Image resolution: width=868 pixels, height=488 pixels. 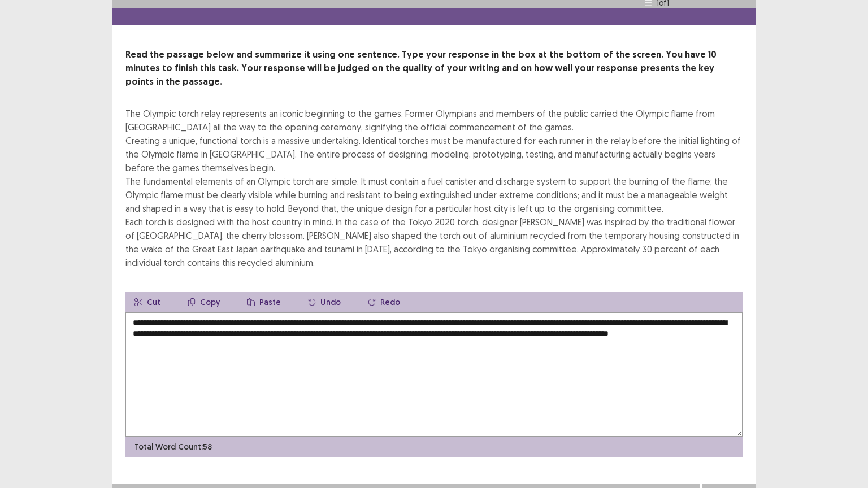 What do you see at coordinates (325, 302) in the screenshot?
I see `button: Undo` at bounding box center [325, 302].